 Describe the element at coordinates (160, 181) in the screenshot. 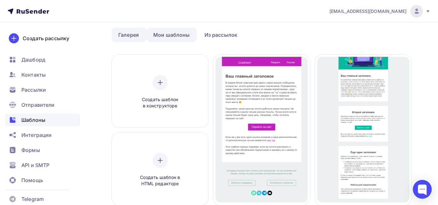

I see `span: Создать шаблон в HTML редакторе` at that location.